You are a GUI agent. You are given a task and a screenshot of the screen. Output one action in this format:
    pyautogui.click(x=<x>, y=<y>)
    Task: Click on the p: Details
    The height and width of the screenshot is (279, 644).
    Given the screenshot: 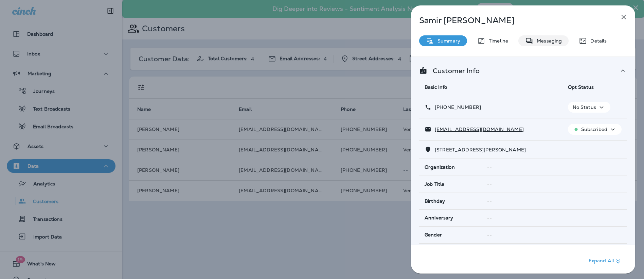 What is the action you would take?
    pyautogui.click(x=597, y=41)
    